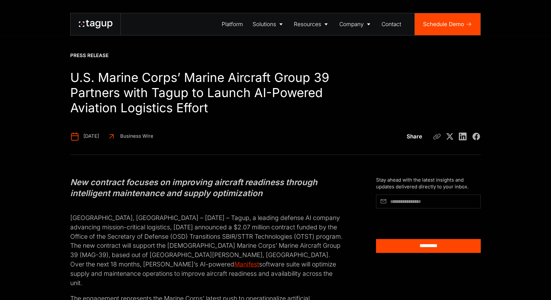  Describe the element at coordinates (444, 24) in the screenshot. I see `div: Schedule Demo` at that location.